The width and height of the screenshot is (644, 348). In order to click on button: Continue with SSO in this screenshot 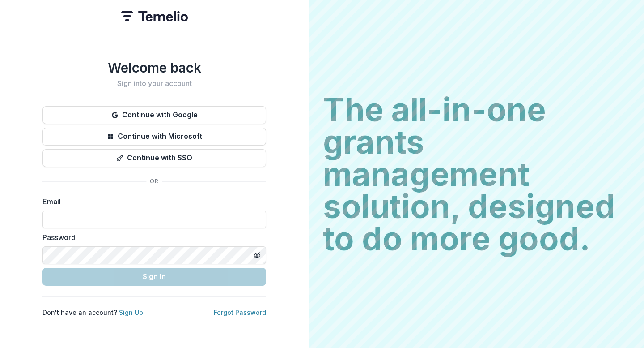, I will do `click(155, 158)`.